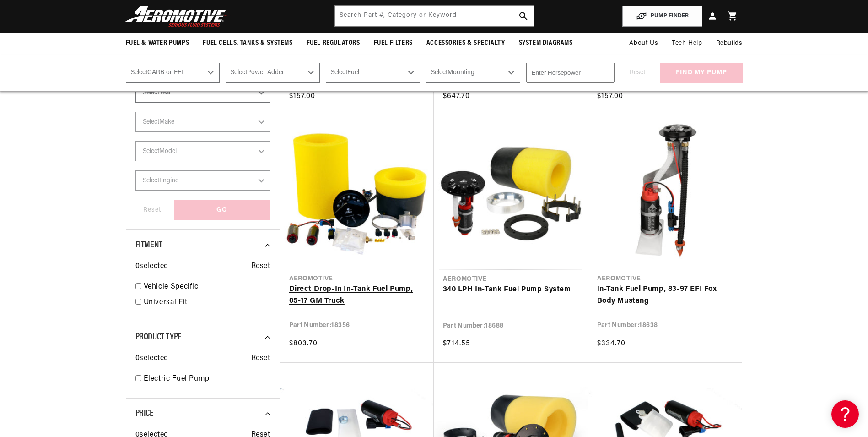 The height and width of the screenshot is (437, 868). What do you see at coordinates (393, 43) in the screenshot?
I see `span: Fuel Filters` at bounding box center [393, 43].